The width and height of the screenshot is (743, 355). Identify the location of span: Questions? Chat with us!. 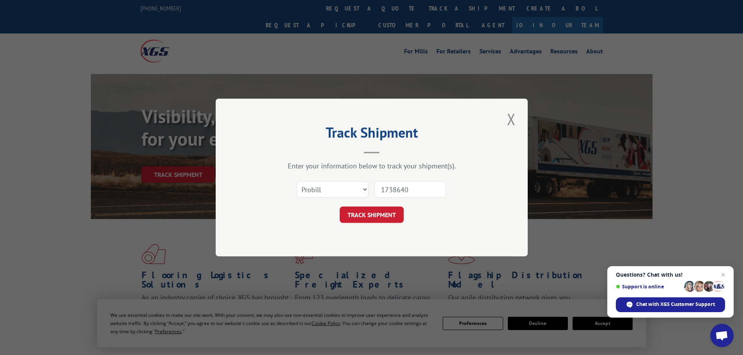
(670, 275).